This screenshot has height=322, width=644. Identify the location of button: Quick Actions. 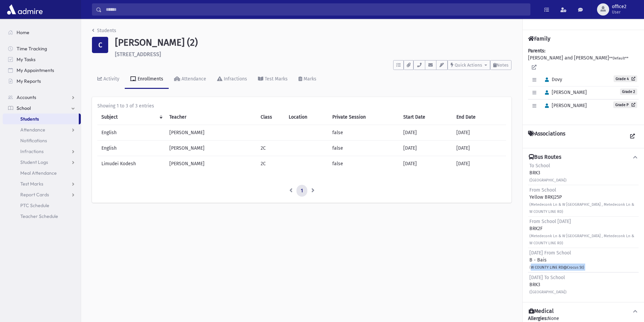
(469, 65).